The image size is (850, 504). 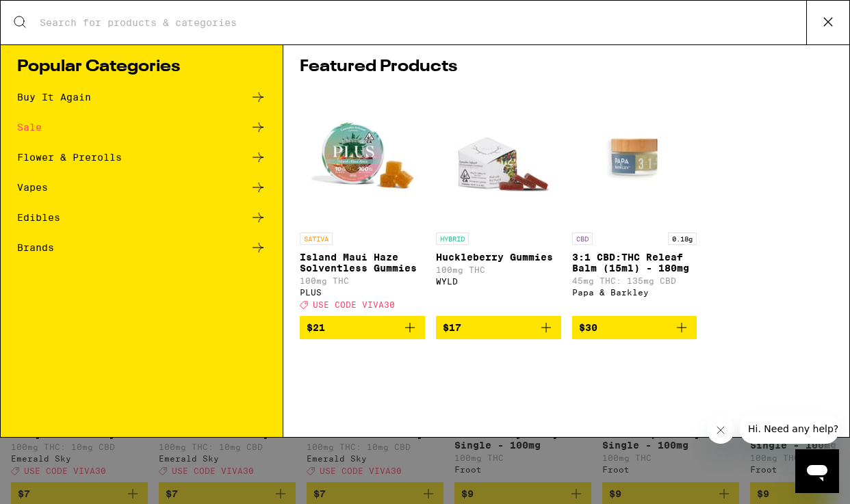 What do you see at coordinates (36, 248) in the screenshot?
I see `div: Brands` at bounding box center [36, 248].